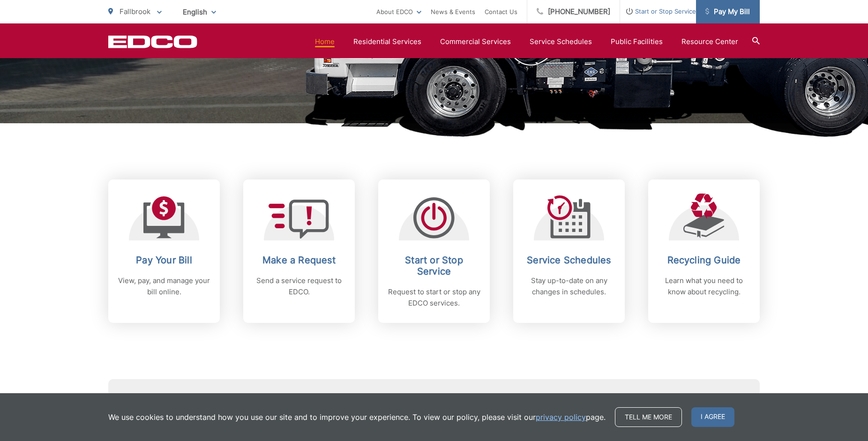 The width and height of the screenshot is (868, 441). I want to click on p: We use cookies to understand how you use our site and to improve your experience. To view our pol..., so click(357, 417).